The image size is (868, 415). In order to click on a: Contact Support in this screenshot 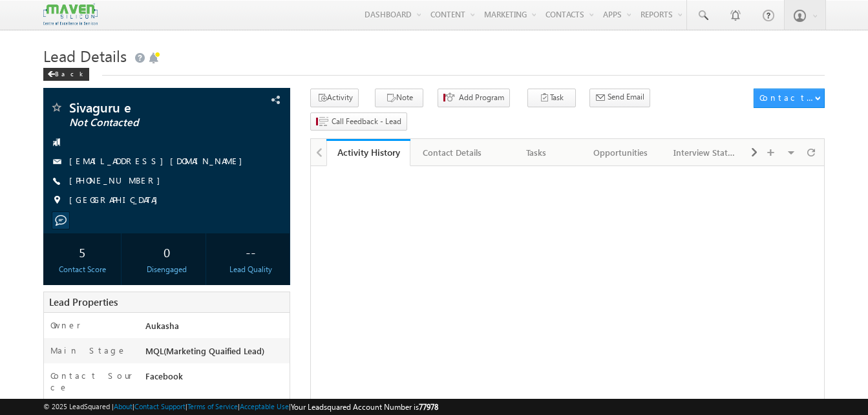, I will do `click(160, 406)`.